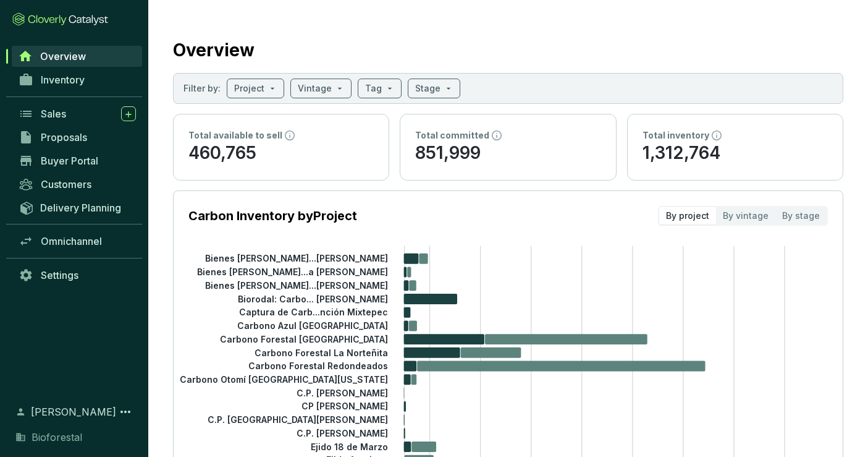  What do you see at coordinates (63, 57) in the screenshot?
I see `span: Overview` at bounding box center [63, 57].